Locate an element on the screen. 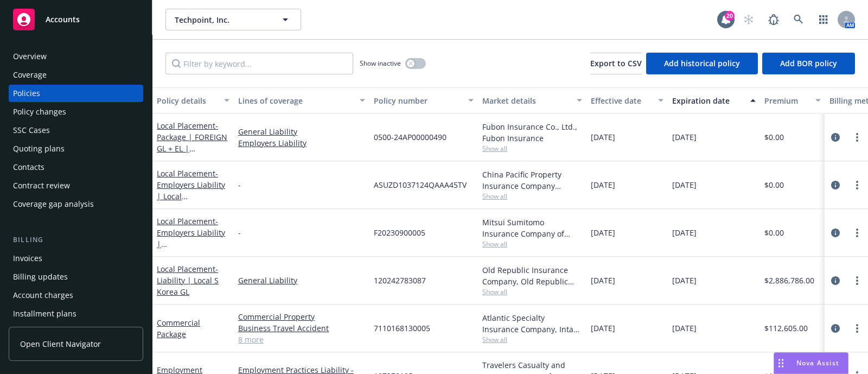 The width and height of the screenshot is (868, 374). a: Policies is located at coordinates (76, 93).